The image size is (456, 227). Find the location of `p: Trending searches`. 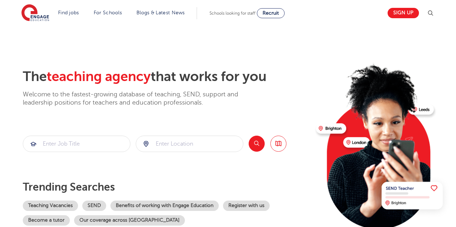

p: Trending searches is located at coordinates (166, 187).